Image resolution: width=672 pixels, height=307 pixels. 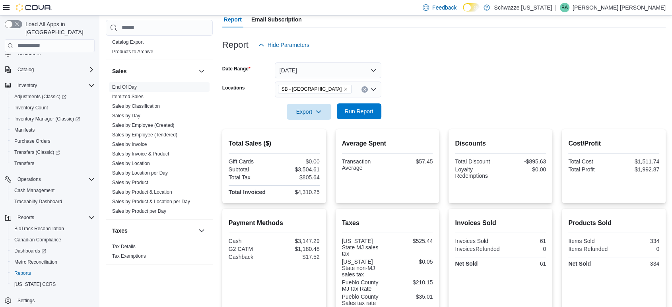 I want to click on div: $0.05, so click(x=411, y=262).